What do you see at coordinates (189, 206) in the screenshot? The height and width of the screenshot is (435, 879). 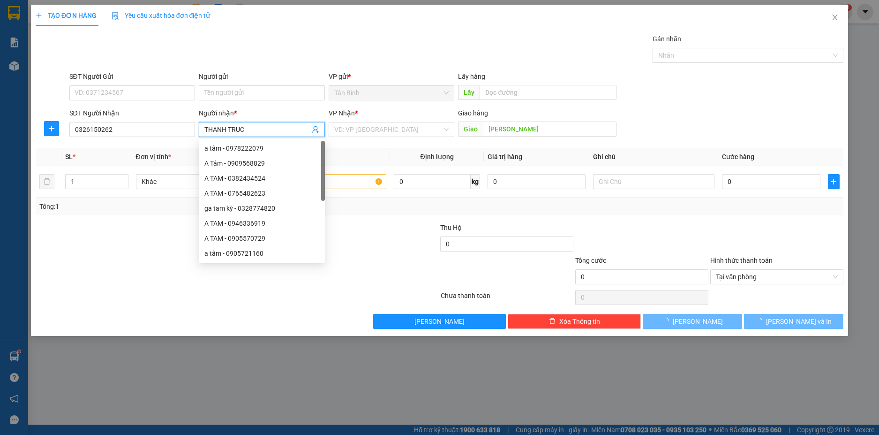 I see `div: Tổng: 1` at bounding box center [189, 206].